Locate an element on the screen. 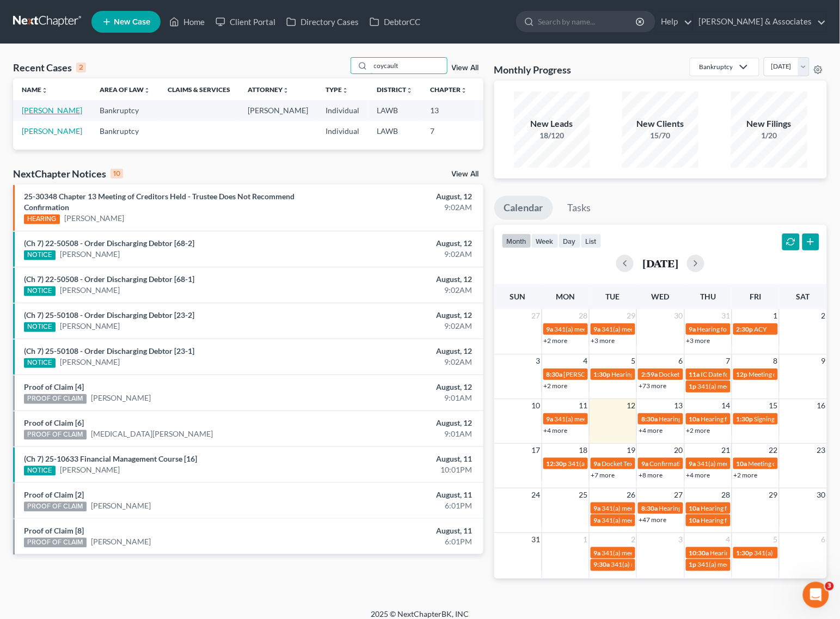 The image size is (840, 619). a: Proof of Claim [8] is located at coordinates (54, 530).